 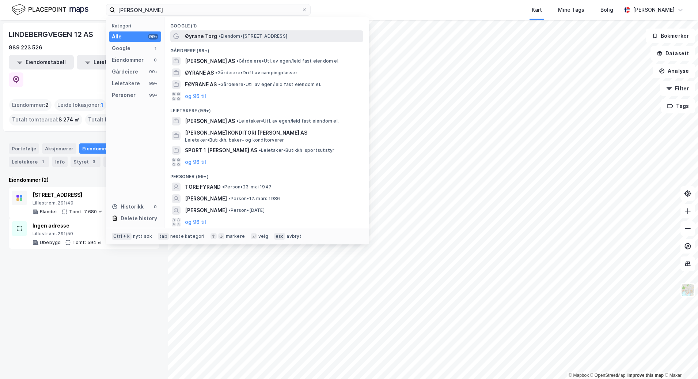 I want to click on input: Søk på adresse, matrikkel, gårdeiere, leietakere eller personer, so click(x=208, y=10).